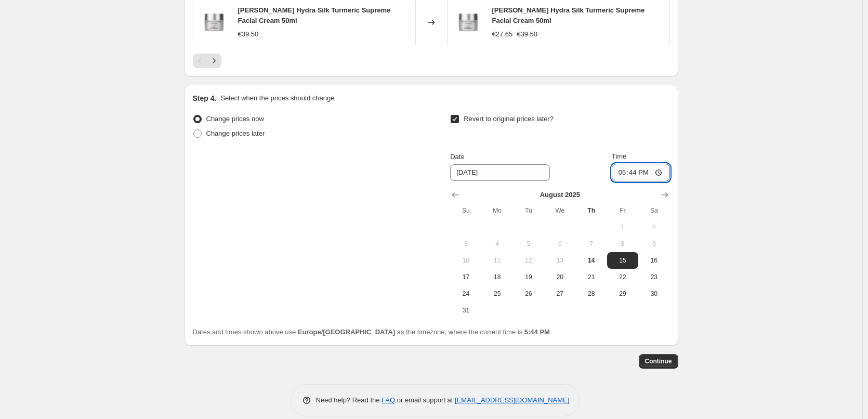 The height and width of the screenshot is (419, 868). I want to click on button: Saturday August 30 2025, so click(654, 294).